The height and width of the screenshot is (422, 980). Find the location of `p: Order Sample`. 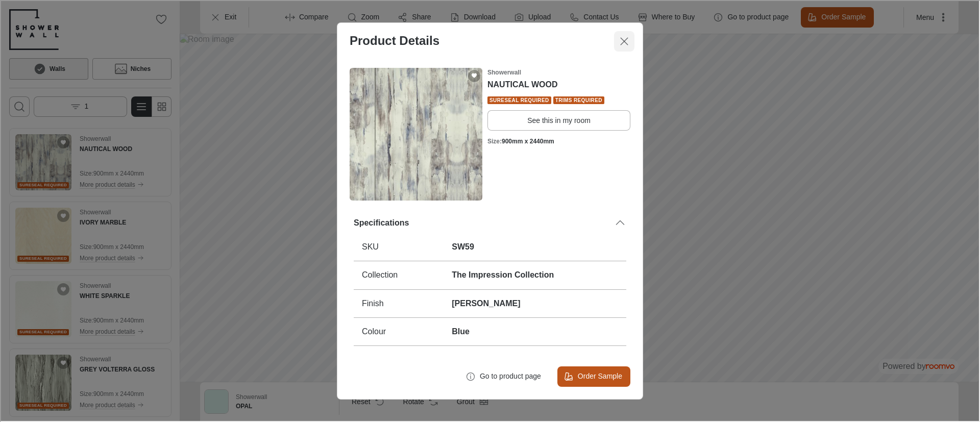

p: Order Sample is located at coordinates (599, 375).